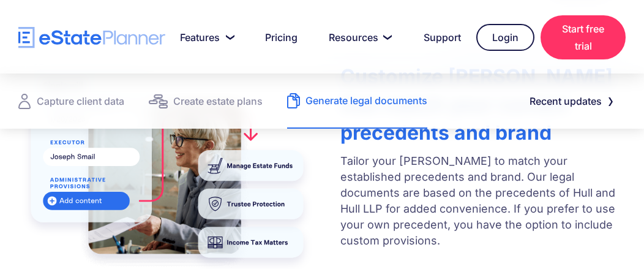 This screenshot has width=644, height=269. I want to click on a: Login, so click(505, 38).